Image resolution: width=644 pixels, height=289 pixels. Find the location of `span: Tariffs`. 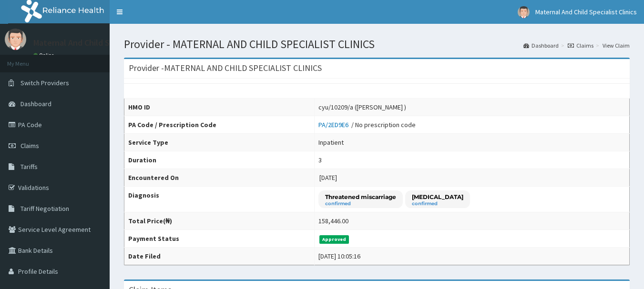

span: Tariffs is located at coordinates (29, 167).